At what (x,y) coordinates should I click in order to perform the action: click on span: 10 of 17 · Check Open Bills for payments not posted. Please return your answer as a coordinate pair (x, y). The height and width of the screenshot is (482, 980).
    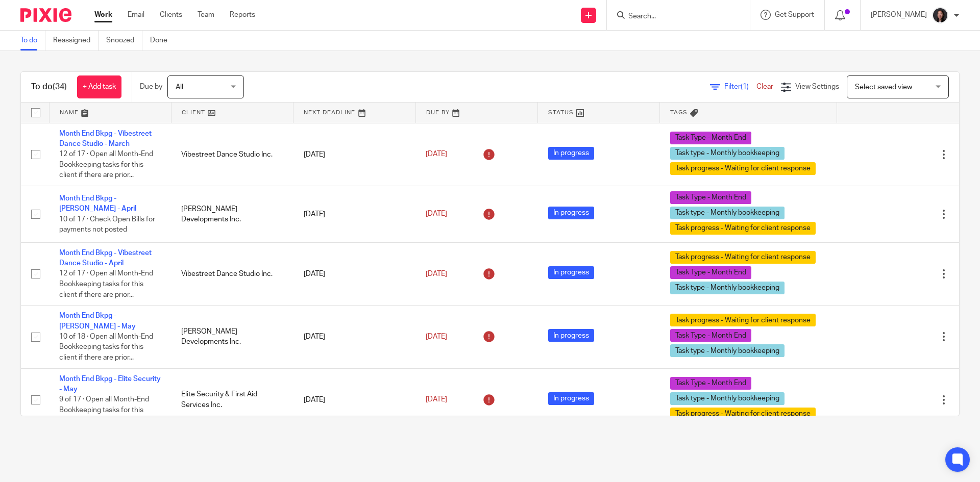
    Looking at the image, I should click on (107, 225).